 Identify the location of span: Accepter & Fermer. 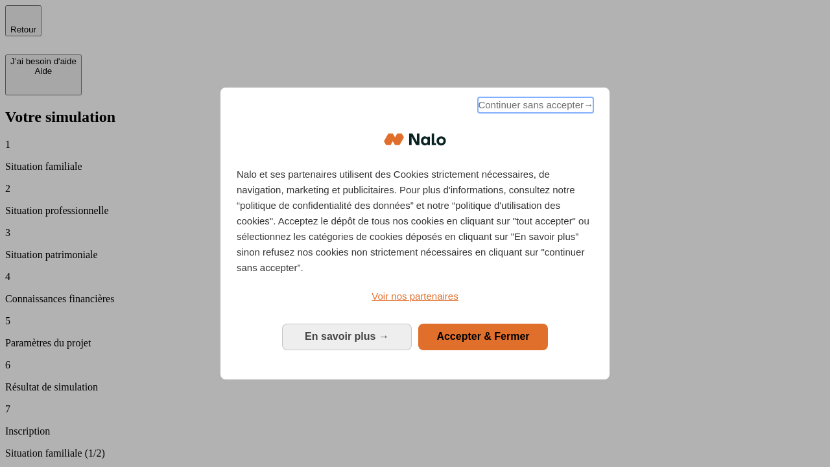
(482, 336).